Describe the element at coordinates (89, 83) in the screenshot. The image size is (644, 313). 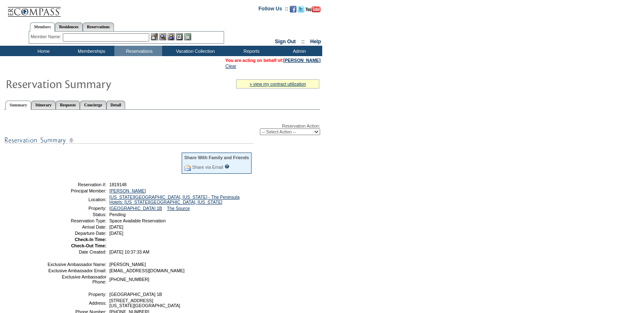
I see `img: Reservaton Summary` at that location.